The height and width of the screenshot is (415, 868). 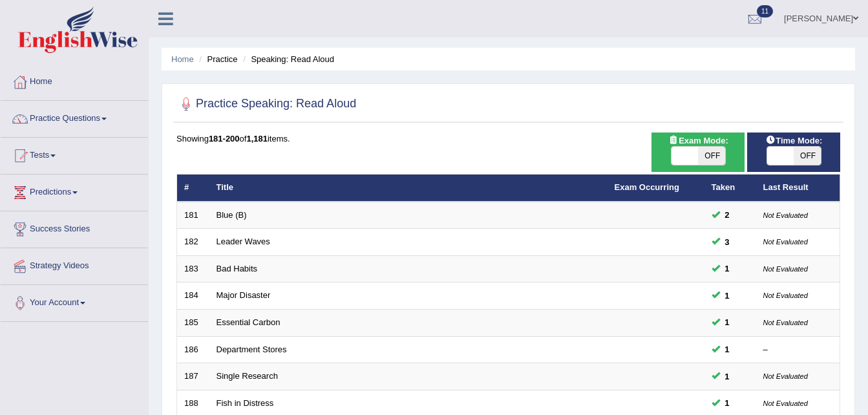 I want to click on li: Speaking: Read Aloud, so click(x=287, y=59).